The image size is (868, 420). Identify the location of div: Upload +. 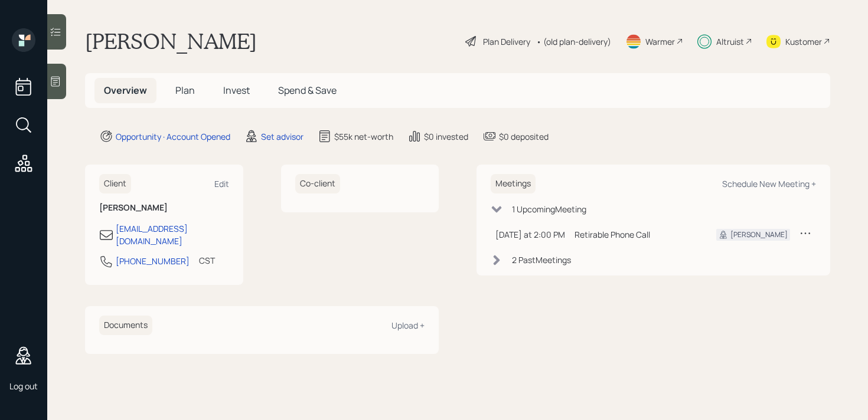
(408, 325).